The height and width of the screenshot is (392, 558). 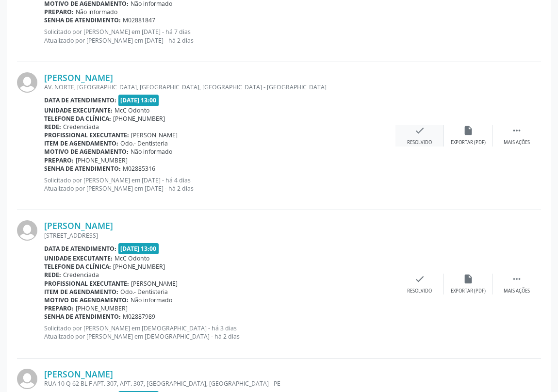 What do you see at coordinates (139, 20) in the screenshot?
I see `span: M02881847` at bounding box center [139, 20].